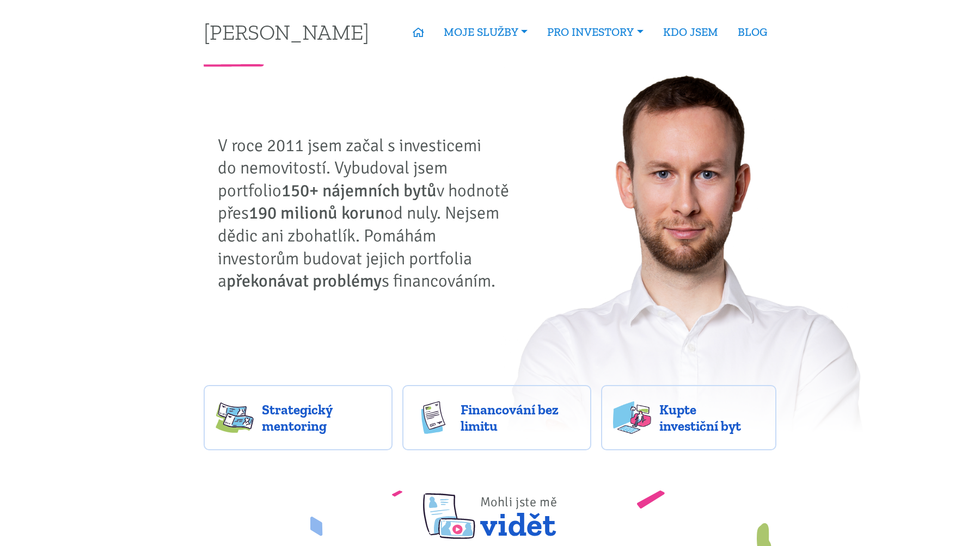 The height and width of the screenshot is (546, 980). Describe the element at coordinates (304, 280) in the screenshot. I see `strong: překonávat problémy` at that location.